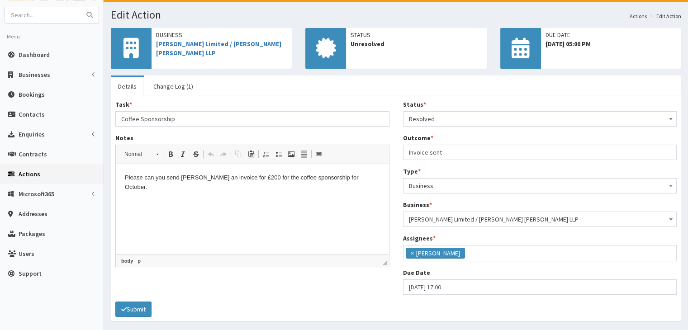  Describe the element at coordinates (291, 154) in the screenshot. I see `a: Image` at that location.